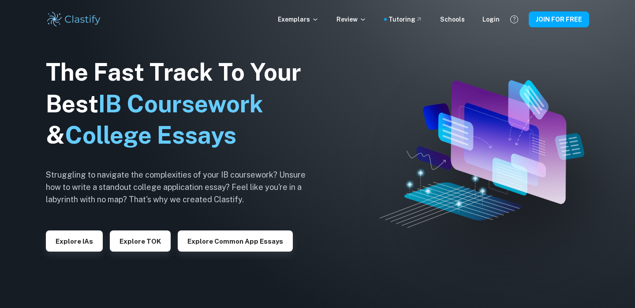 The image size is (635, 308). What do you see at coordinates (74, 19) in the screenshot?
I see `a: Clastify logo` at bounding box center [74, 19].